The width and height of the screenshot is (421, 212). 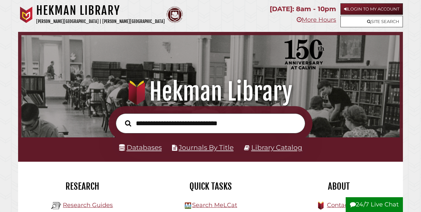 I want to click on a: More Hours, so click(x=317, y=20).